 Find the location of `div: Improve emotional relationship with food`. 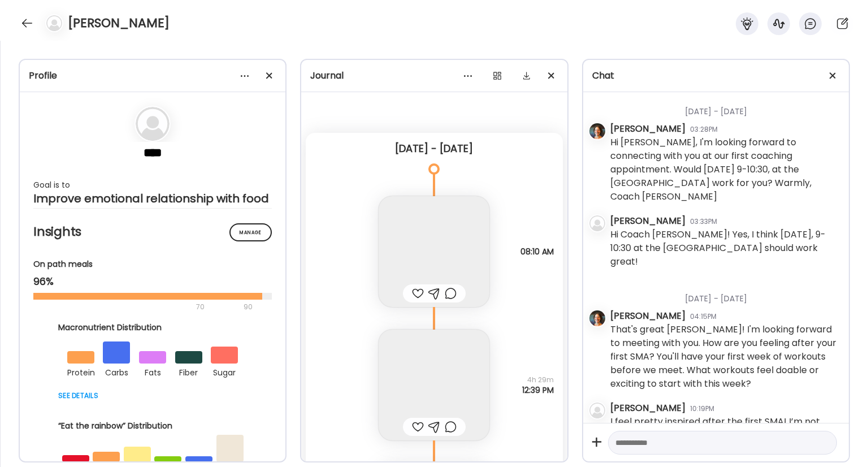

div: Improve emotional relationship with food is located at coordinates (152, 198).